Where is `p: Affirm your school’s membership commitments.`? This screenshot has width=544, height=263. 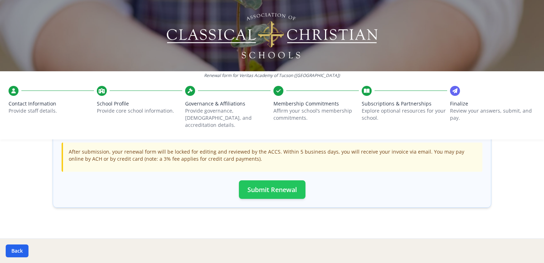
p: Affirm your school’s membership commitments. is located at coordinates (316, 114).